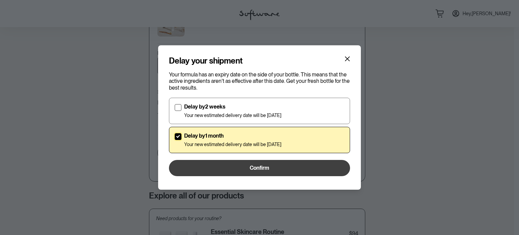 The width and height of the screenshot is (519, 235). Describe the element at coordinates (348, 59) in the screenshot. I see `button: Close` at that location.